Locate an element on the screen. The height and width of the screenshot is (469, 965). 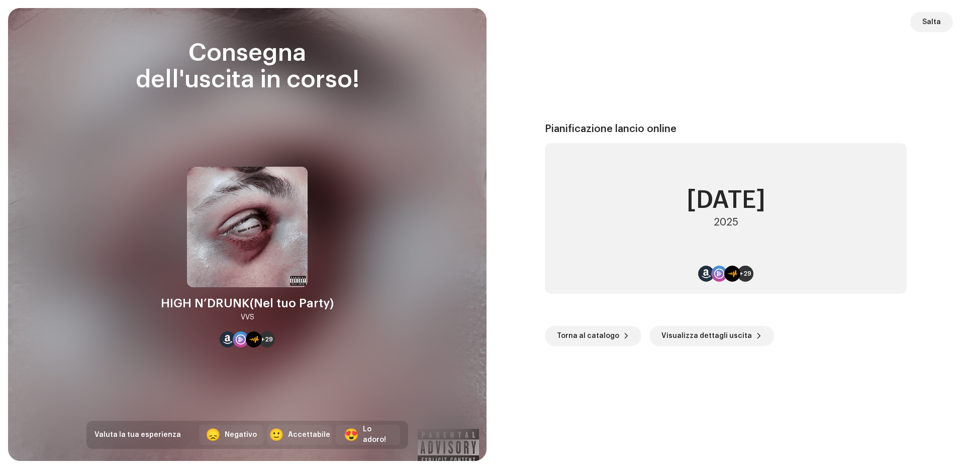
button: Visualizza dettagli uscita is located at coordinates (711, 336).